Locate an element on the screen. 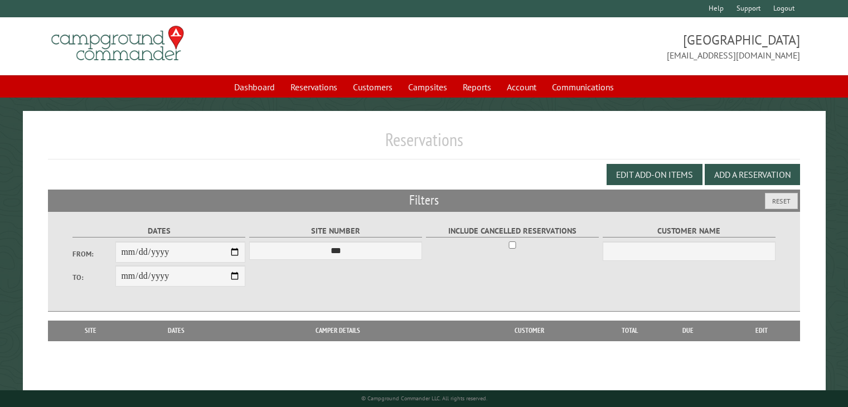  label: From: is located at coordinates (94, 254).